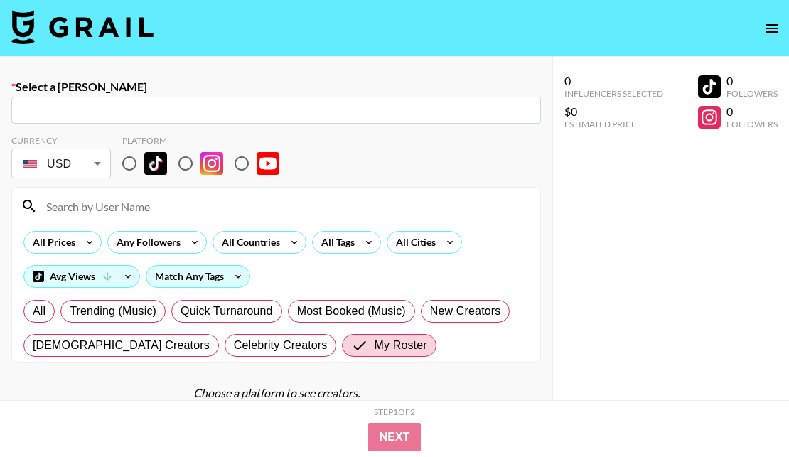 This screenshot has width=789, height=457. What do you see at coordinates (146, 242) in the screenshot?
I see `div: Any Followers` at bounding box center [146, 242].